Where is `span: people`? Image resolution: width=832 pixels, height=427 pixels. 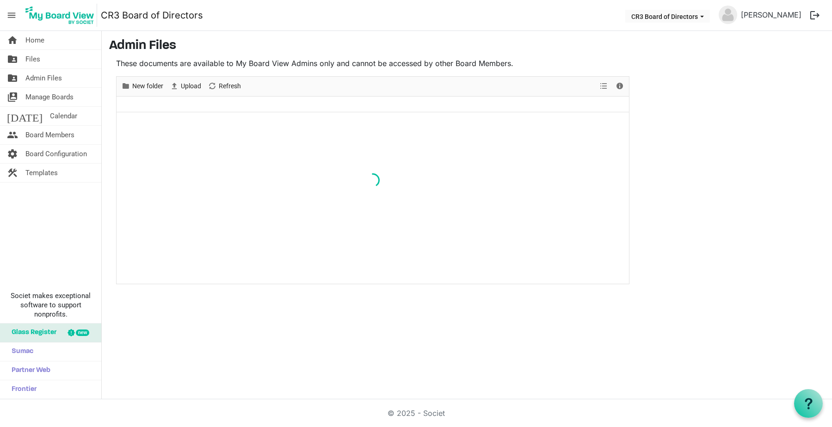
span: people is located at coordinates (12, 135).